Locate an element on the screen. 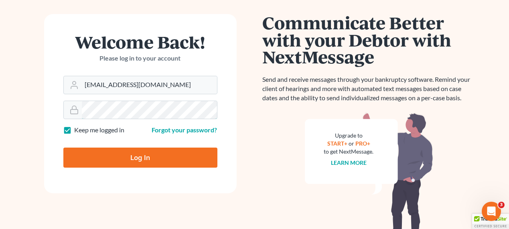 The width and height of the screenshot is (509, 229). label: Keep me logged in is located at coordinates (99, 130).